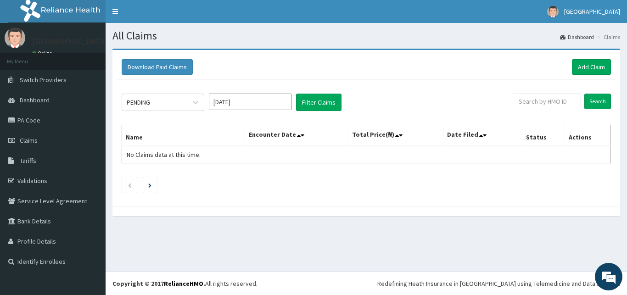  Describe the element at coordinates (395, 136) in the screenshot. I see `th: Total Price(₦)` at that location.